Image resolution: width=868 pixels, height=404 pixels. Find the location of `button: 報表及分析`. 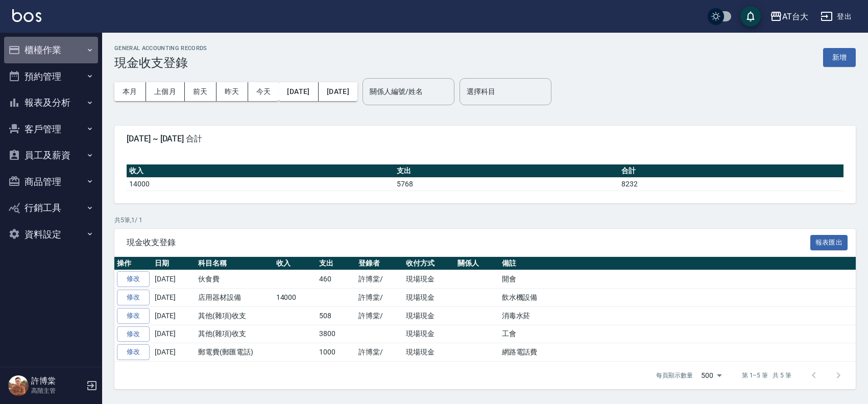

button: 報表及分析 is located at coordinates (51, 103).